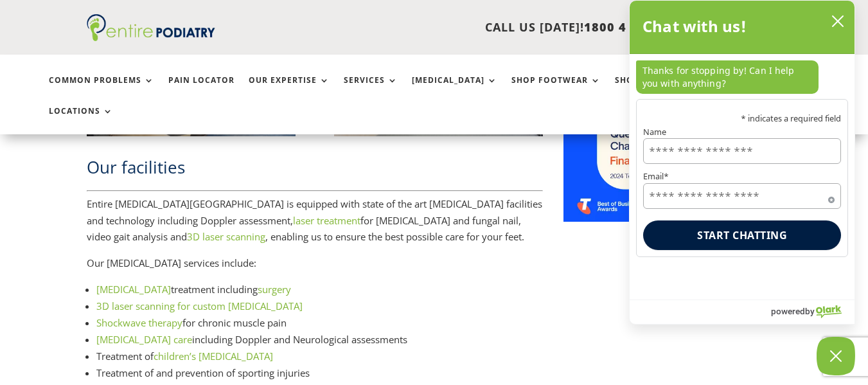  I want to click on a: Common Problems, so click(101, 89).